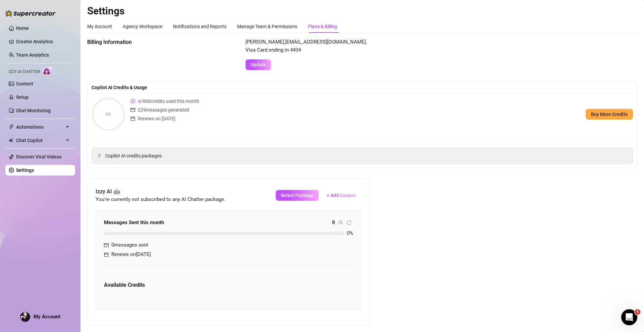 Image resolution: width=644 pixels, height=332 pixels. Describe the element at coordinates (362, 88) in the screenshot. I see `div: Copilot AI Credits & Usage` at that location.